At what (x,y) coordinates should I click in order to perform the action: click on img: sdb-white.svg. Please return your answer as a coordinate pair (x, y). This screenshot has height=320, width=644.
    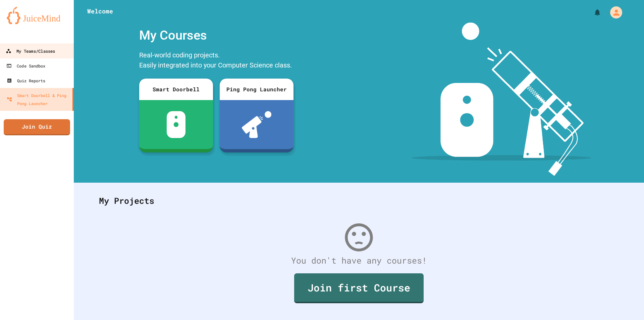
    Looking at the image, I should click on (176, 124).